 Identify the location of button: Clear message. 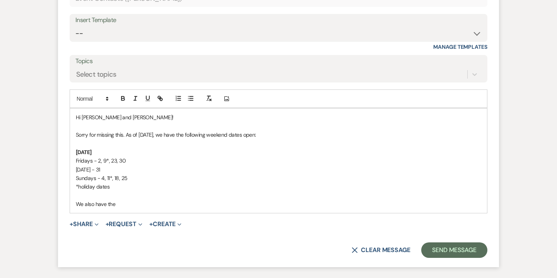
(381, 250).